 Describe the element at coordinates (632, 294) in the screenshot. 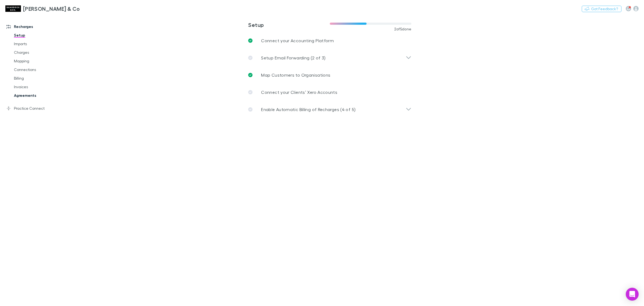

I see `div: Open Intercom Messenger` at that location.